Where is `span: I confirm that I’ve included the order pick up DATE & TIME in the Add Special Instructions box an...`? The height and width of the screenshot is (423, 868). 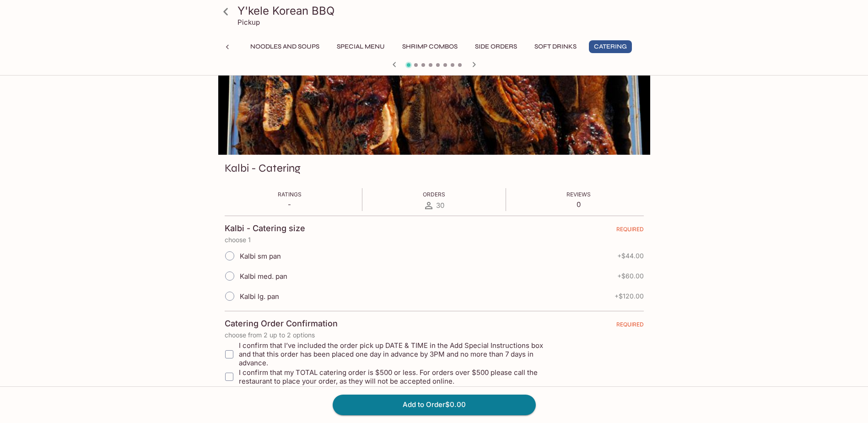 span: I confirm that I’ve included the order pick up DATE & TIME in the Add Special Instructions box an... is located at coordinates (397, 354).